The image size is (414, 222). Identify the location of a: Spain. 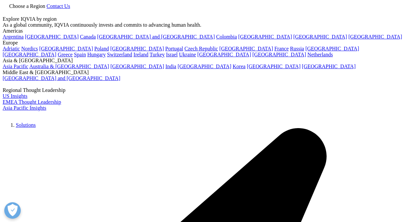
(80, 54).